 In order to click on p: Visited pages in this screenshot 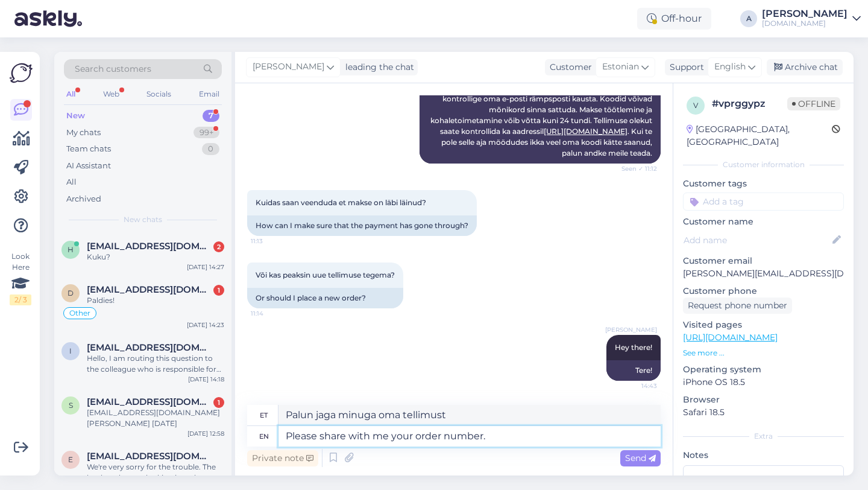, I will do `click(763, 325)`.